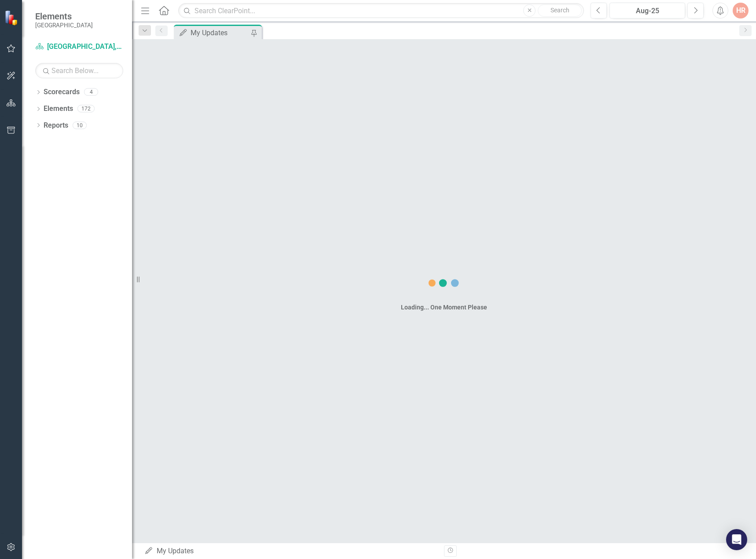 The image size is (756, 559). I want to click on div: HR, so click(740, 11).